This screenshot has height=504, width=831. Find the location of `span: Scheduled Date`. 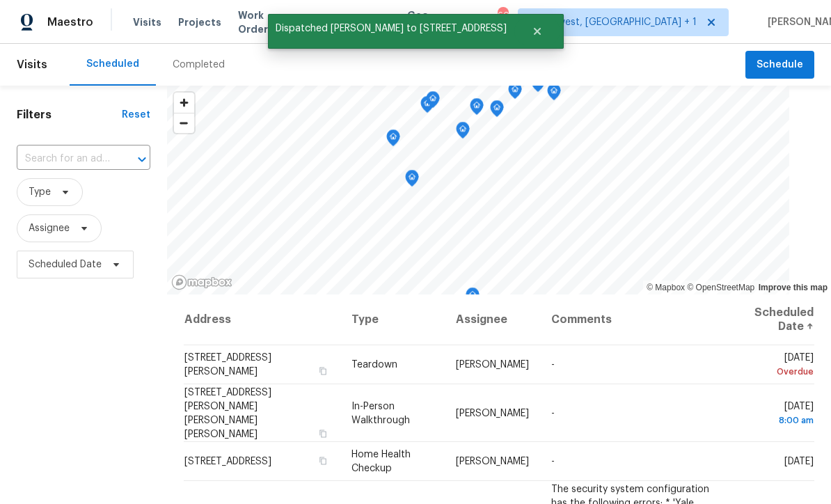

span: Scheduled Date is located at coordinates (64, 264).